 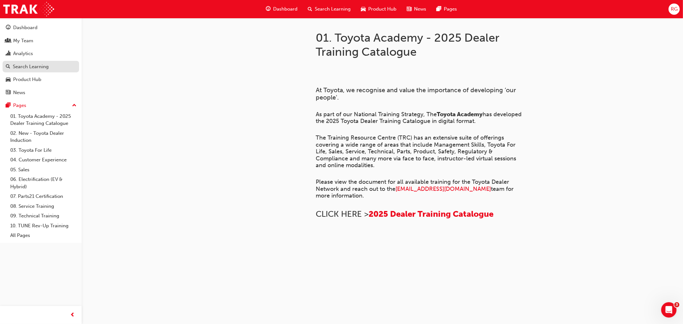 What do you see at coordinates (431, 214) in the screenshot?
I see `span: 2025 Dealer Training Catalogue` at bounding box center [431, 214].